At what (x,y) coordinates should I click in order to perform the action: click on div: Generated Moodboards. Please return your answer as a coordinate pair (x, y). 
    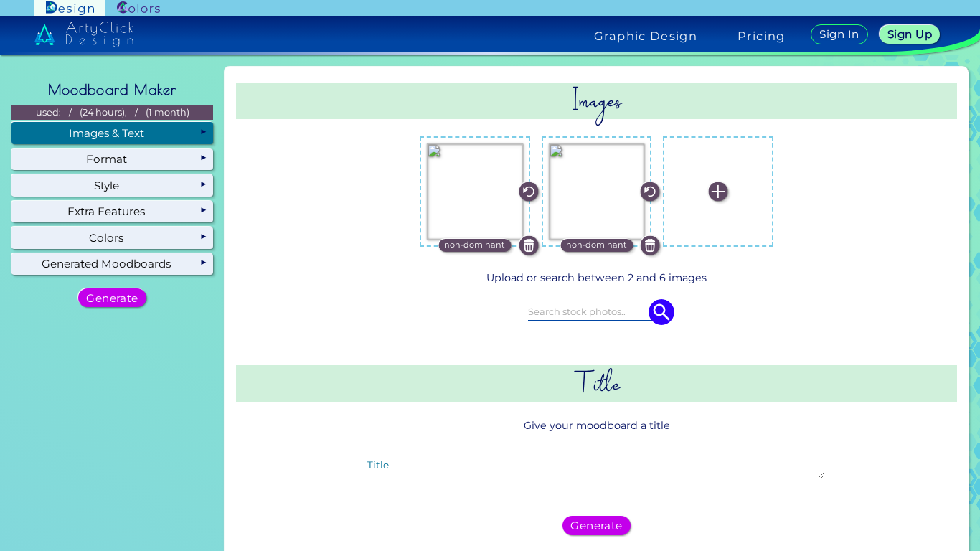
    Looking at the image, I should click on (112, 265).